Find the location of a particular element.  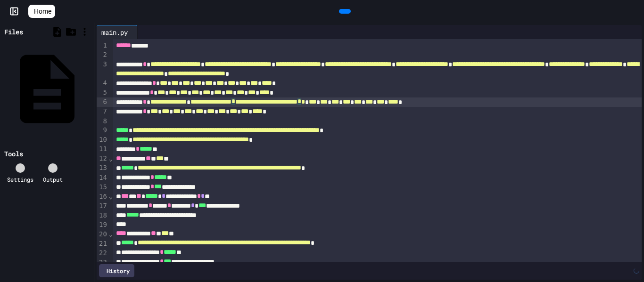

div: 22 is located at coordinates (102, 254).